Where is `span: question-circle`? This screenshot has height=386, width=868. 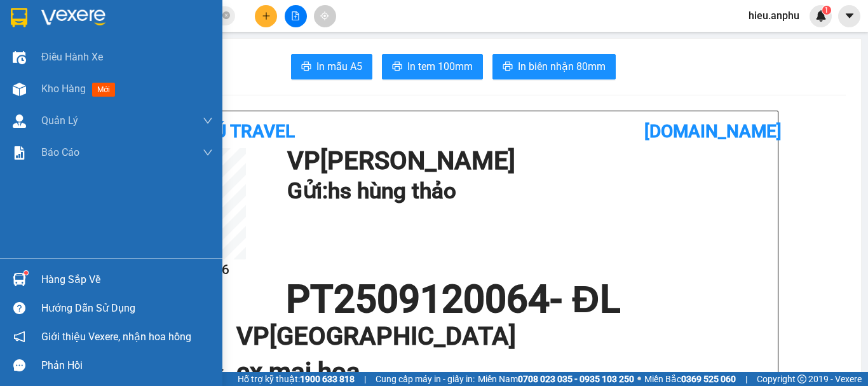
span: question-circle is located at coordinates (19, 307).